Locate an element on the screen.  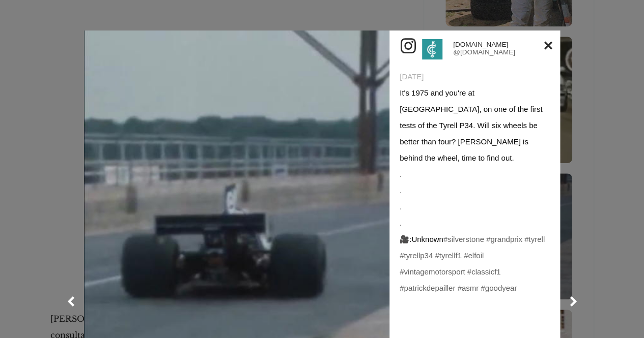
a: #grandprix is located at coordinates (505, 240).